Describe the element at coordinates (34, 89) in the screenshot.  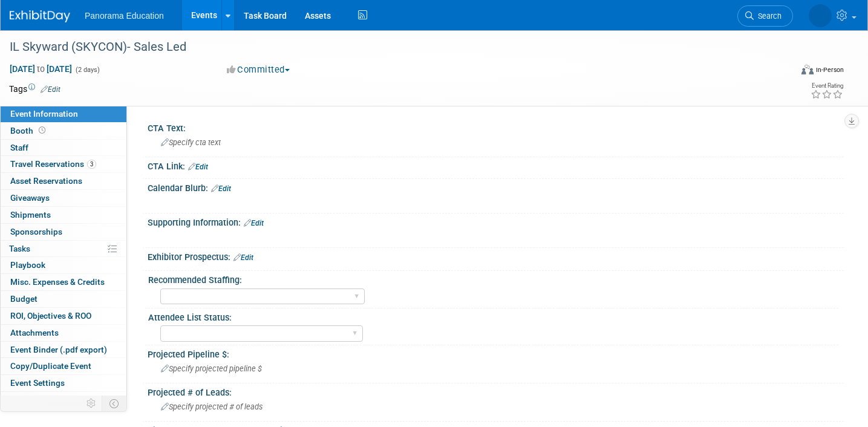
I see `td: Tags` at that location.